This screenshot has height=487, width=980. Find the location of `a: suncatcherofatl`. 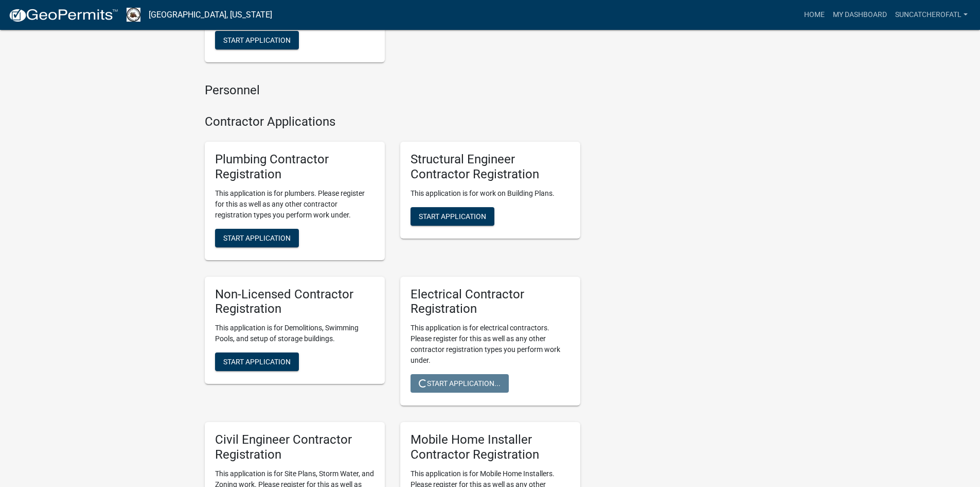

a: suncatcherofatl is located at coordinates (931, 15).